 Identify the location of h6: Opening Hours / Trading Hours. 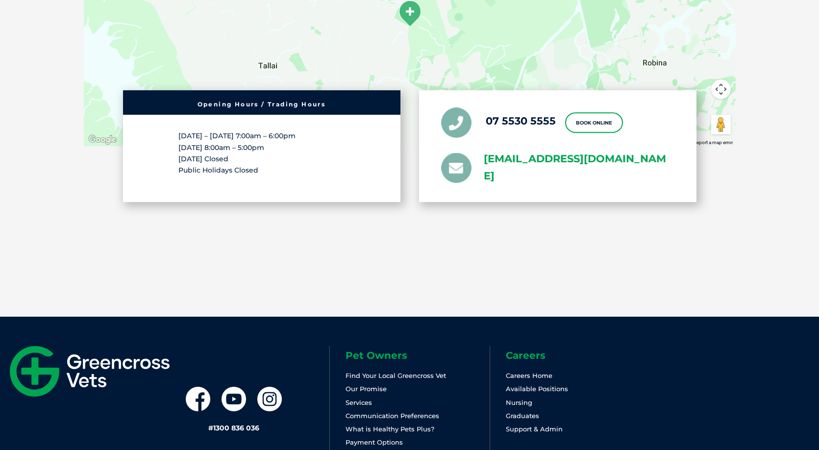
(262, 104).